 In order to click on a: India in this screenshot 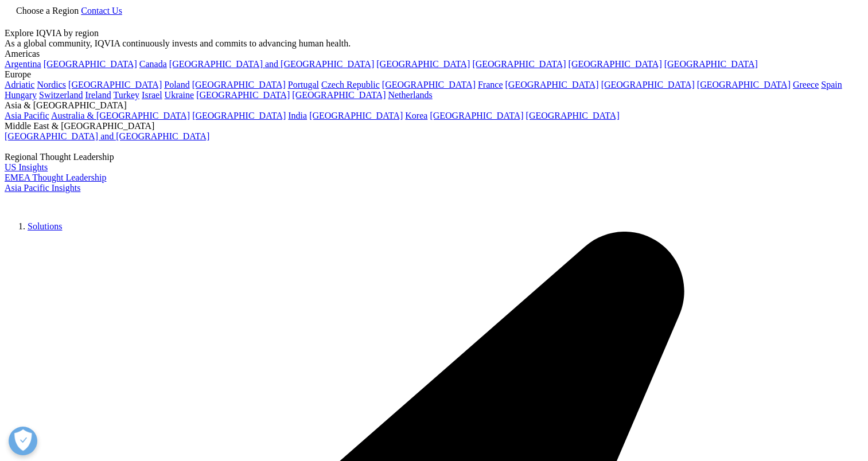, I will do `click(297, 115)`.